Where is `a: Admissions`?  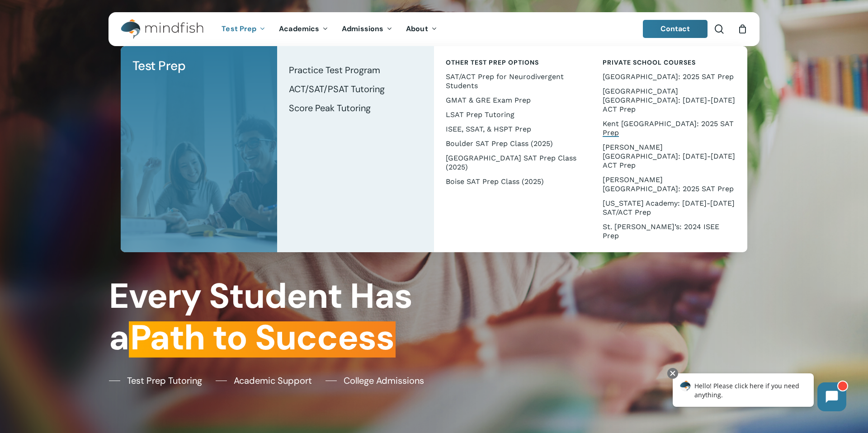
a: Admissions is located at coordinates (367, 29).